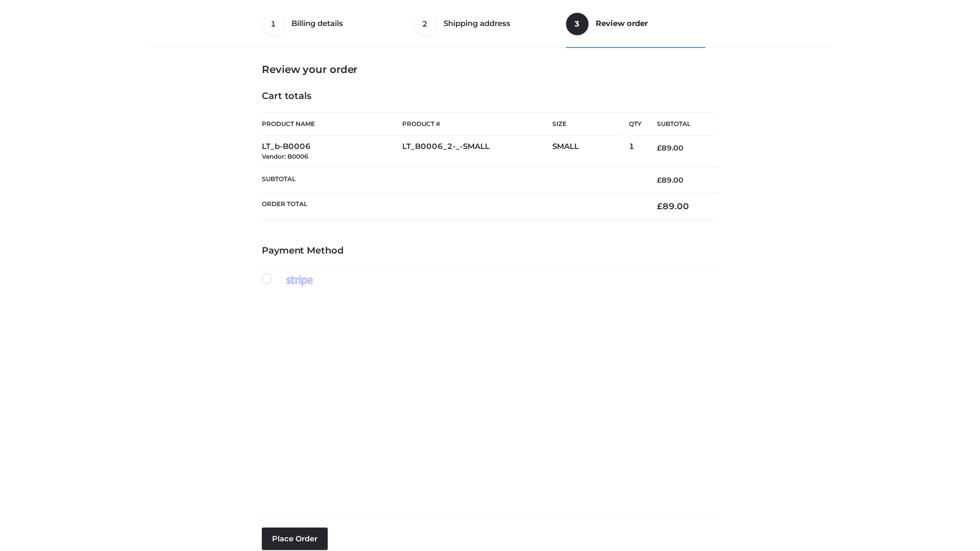 Image resolution: width=980 pixels, height=551 pixels. Describe the element at coordinates (285, 157) in the screenshot. I see `small: Vendor: B0006` at that location.